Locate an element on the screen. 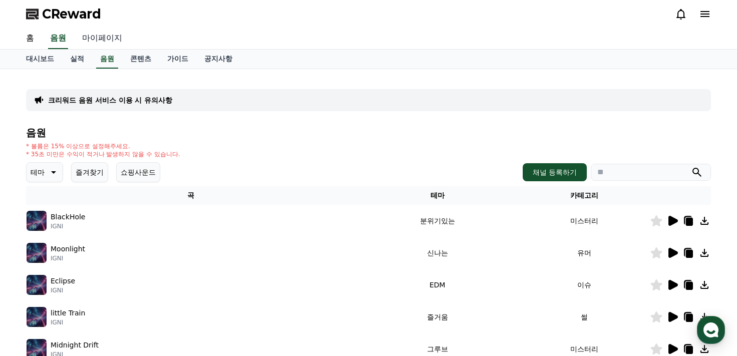 The width and height of the screenshot is (737, 356). a: 채널 등록하기 is located at coordinates (555, 172).